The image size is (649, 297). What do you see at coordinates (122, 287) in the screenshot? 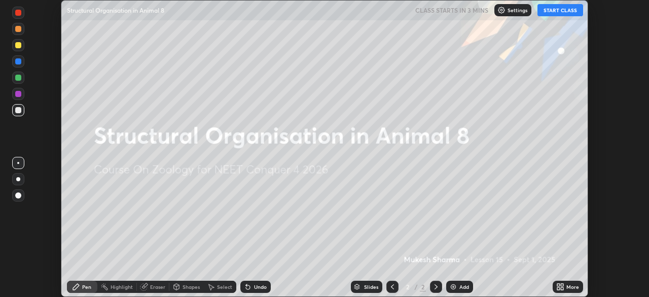
I see `div: Highlight` at bounding box center [122, 287].